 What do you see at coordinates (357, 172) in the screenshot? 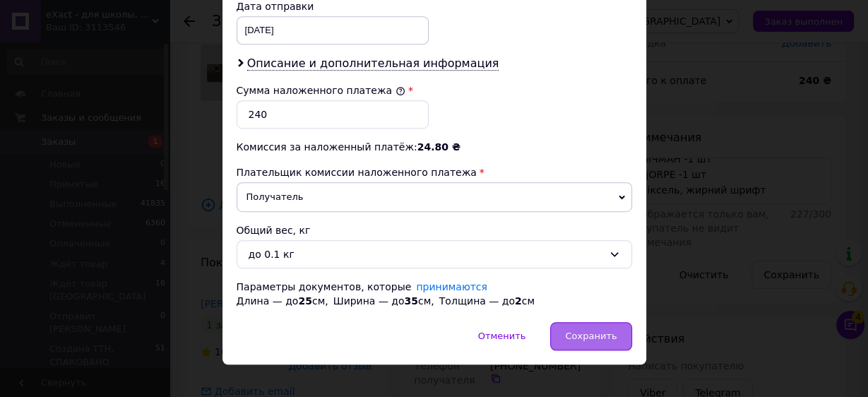
I see `span: Плательщик комиссии наложенного платежа` at bounding box center [357, 172].